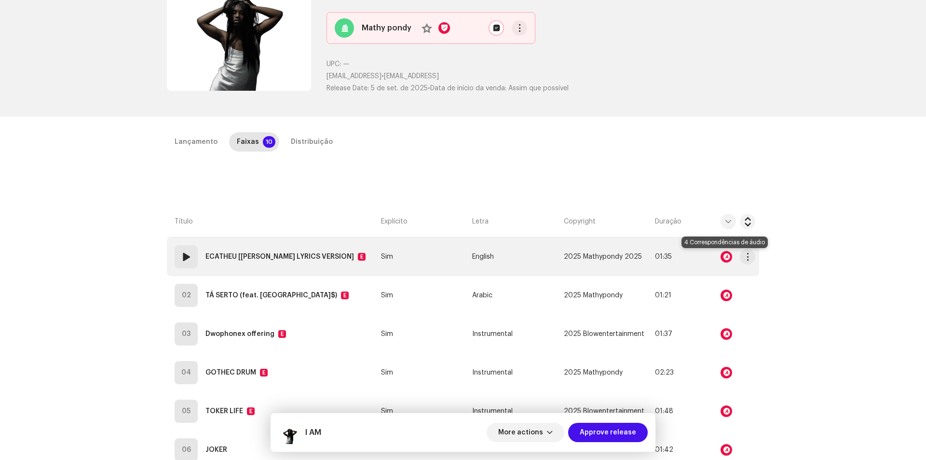 The image size is (926, 460). Describe the element at coordinates (580, 221) in the screenshot. I see `span: Copyright` at that location.